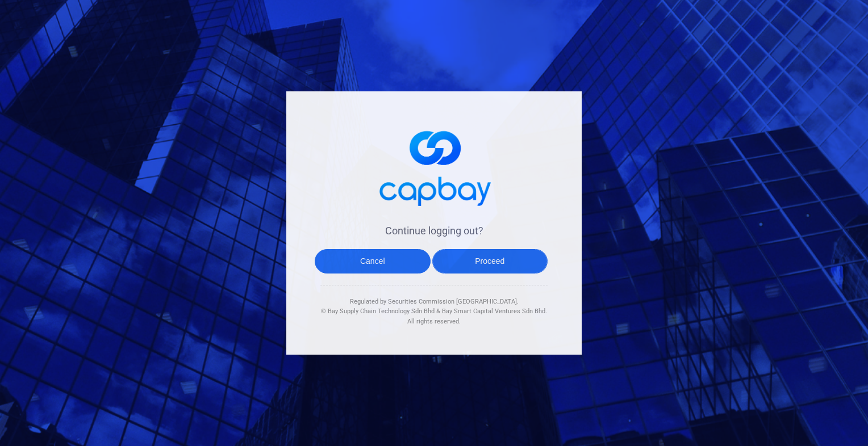 This screenshot has height=446, width=868. What do you see at coordinates (494, 311) in the screenshot?
I see `span: Bay Smart Capital Ventures Sdn Bhd.` at bounding box center [494, 311].